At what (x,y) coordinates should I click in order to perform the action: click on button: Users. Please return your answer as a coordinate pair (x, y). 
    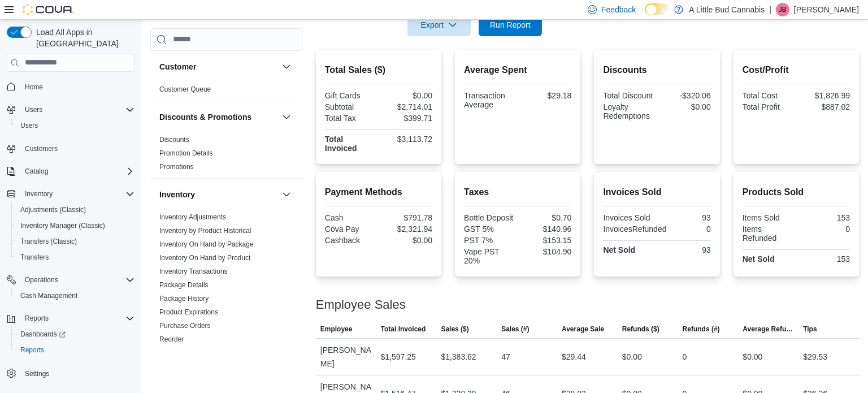
    Looking at the image, I should click on (33, 110).